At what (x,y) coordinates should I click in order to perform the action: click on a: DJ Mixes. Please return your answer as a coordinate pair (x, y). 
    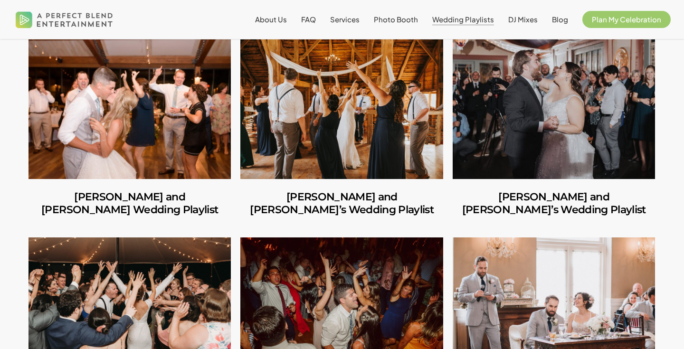
    Looking at the image, I should click on (523, 19).